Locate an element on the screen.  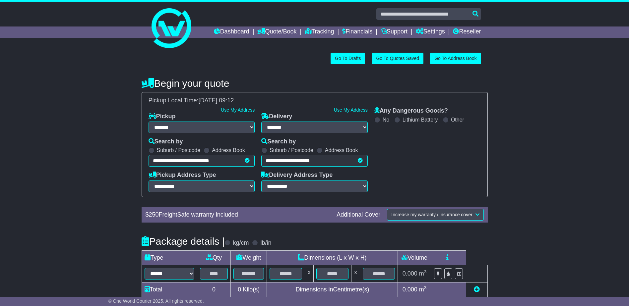
td: 0 is located at coordinates (214, 290).